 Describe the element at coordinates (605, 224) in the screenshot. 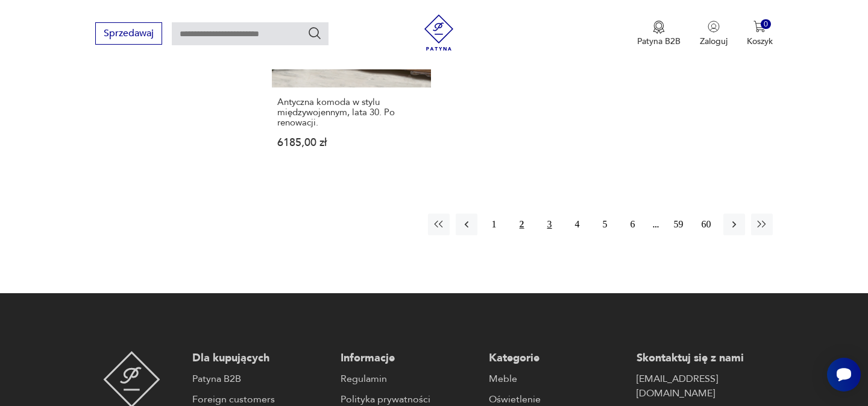

I see `button: 5` at that location.